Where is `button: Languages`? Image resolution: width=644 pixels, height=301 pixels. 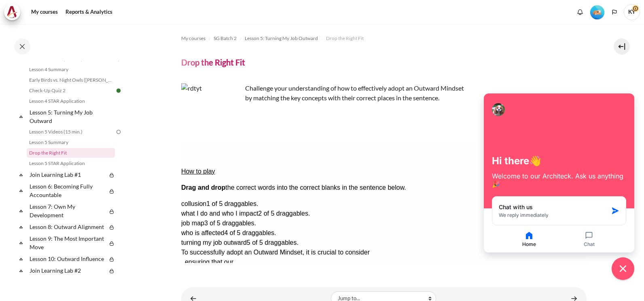
button: Languages is located at coordinates (614, 12).